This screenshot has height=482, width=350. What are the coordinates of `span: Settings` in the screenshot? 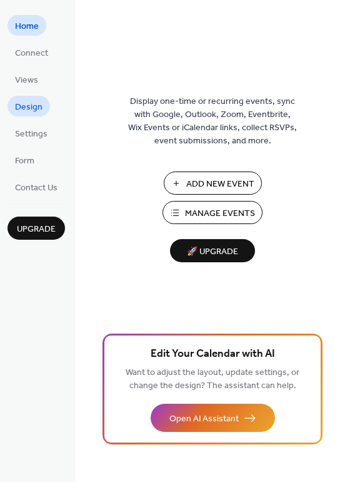 It's located at (31, 134).